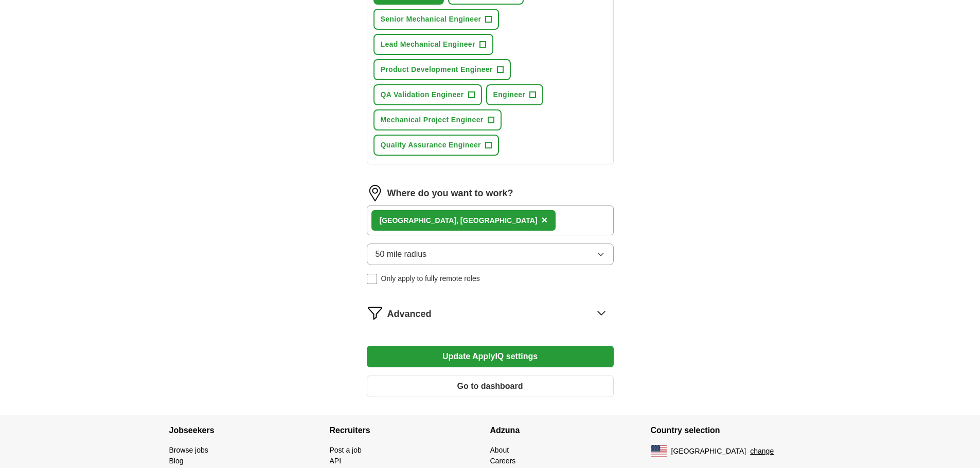 The width and height of the screenshot is (980, 468). Describe the element at coordinates (346, 450) in the screenshot. I see `a: Post a job` at that location.